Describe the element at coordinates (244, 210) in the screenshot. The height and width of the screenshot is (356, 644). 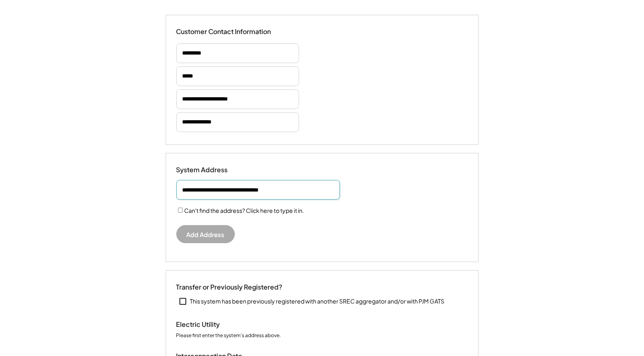
I see `label: Can't find the address? Click here to type it in.` at that location.